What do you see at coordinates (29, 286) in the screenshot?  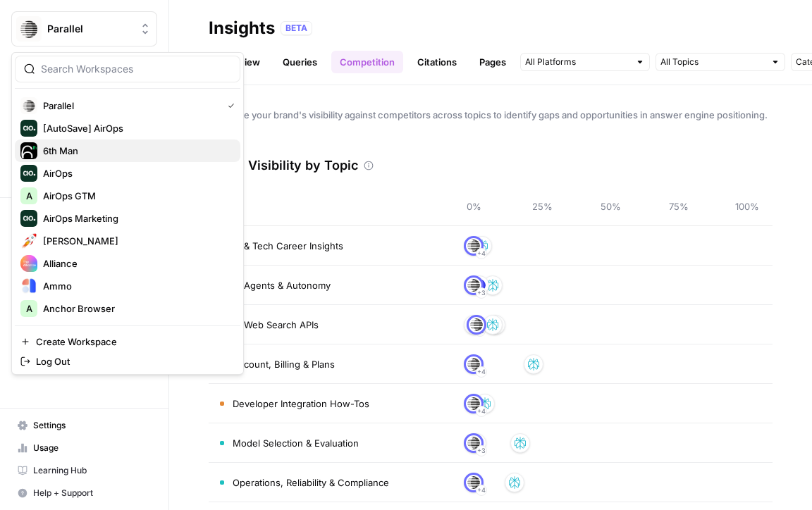 I see `img: Ammo Logo` at bounding box center [29, 286].